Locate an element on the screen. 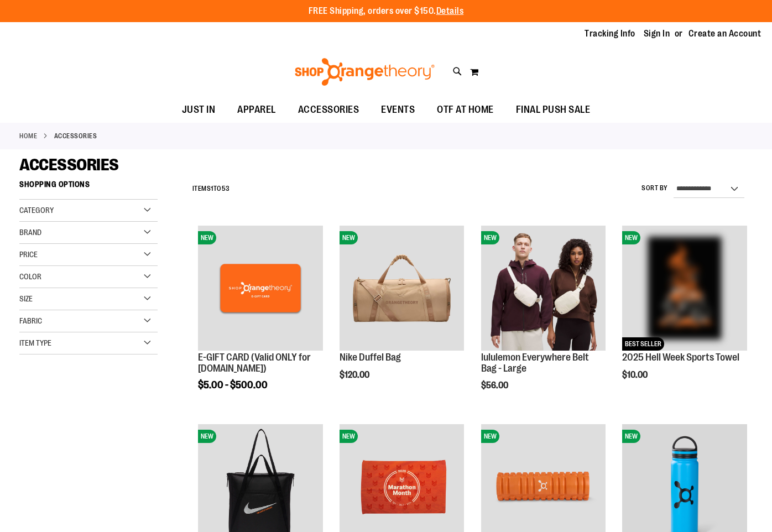 The width and height of the screenshot is (772, 532). span: BEST SELLER is located at coordinates (643, 344).